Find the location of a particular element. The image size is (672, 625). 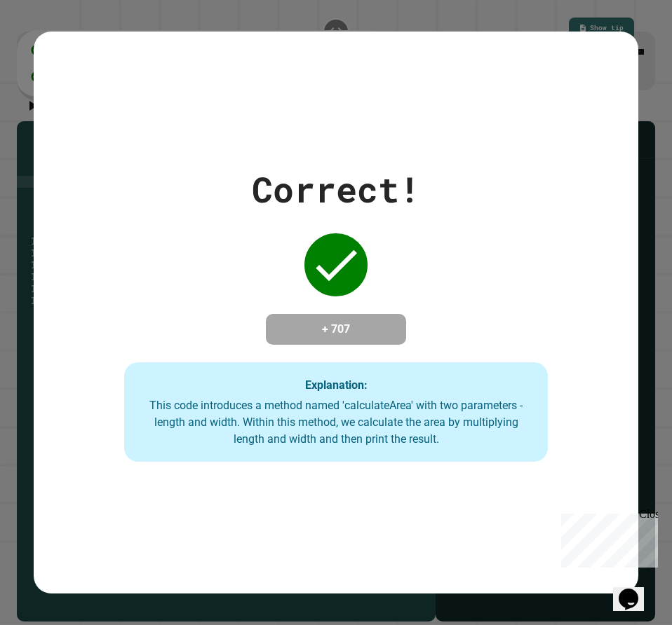

strong: Explanation: is located at coordinates (336, 385).